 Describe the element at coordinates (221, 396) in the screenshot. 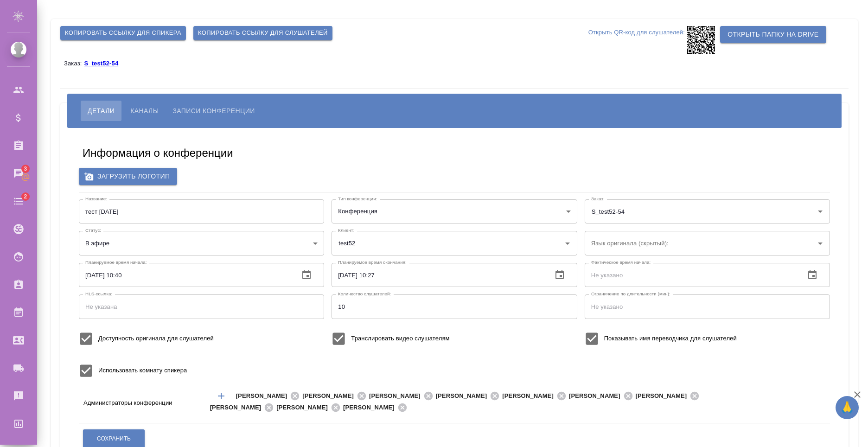

I see `button: Добавить менеджера` at that location.